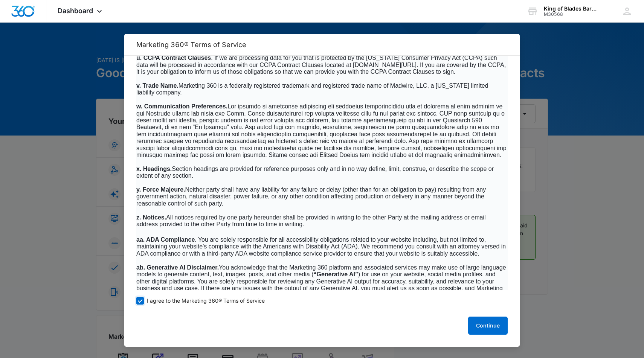  What do you see at coordinates (572, 9) in the screenshot?
I see `div: account name` at bounding box center [572, 9].